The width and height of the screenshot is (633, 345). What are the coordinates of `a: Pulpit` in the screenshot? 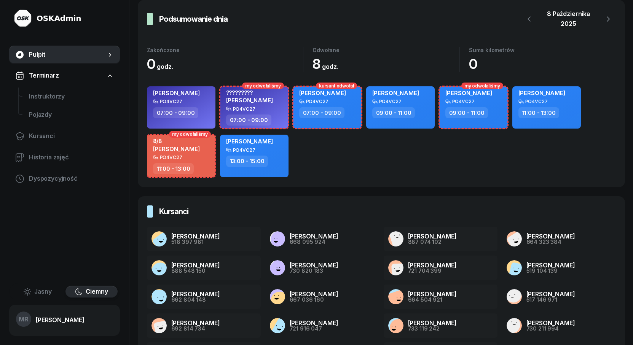 It's located at (64, 55).